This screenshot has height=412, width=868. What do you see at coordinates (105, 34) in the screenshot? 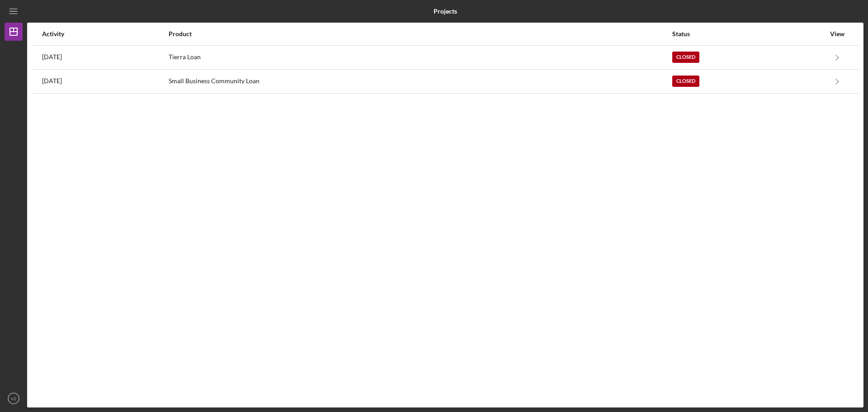
I see `div: Activity` at bounding box center [105, 34].